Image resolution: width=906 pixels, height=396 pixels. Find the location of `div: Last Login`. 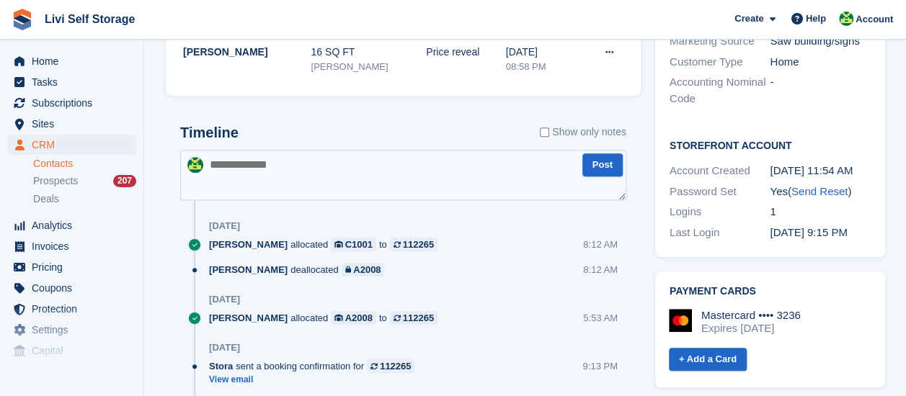

div: Last Login is located at coordinates (720, 233).